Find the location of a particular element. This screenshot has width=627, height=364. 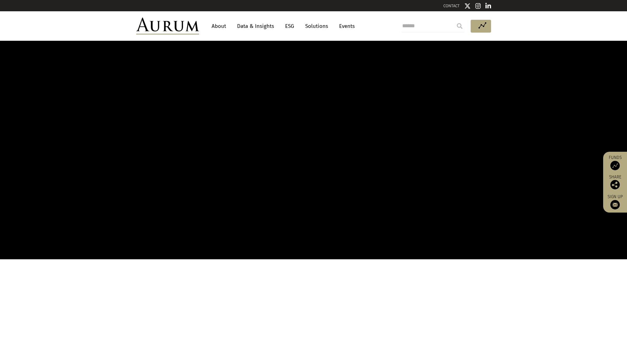

a: Sign up is located at coordinates (615, 202).